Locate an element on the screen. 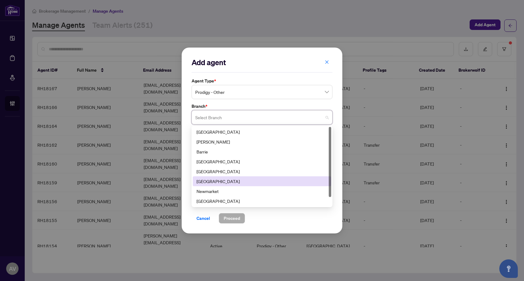 Image resolution: width=524 pixels, height=281 pixels. div: Burlington is located at coordinates (262, 162).